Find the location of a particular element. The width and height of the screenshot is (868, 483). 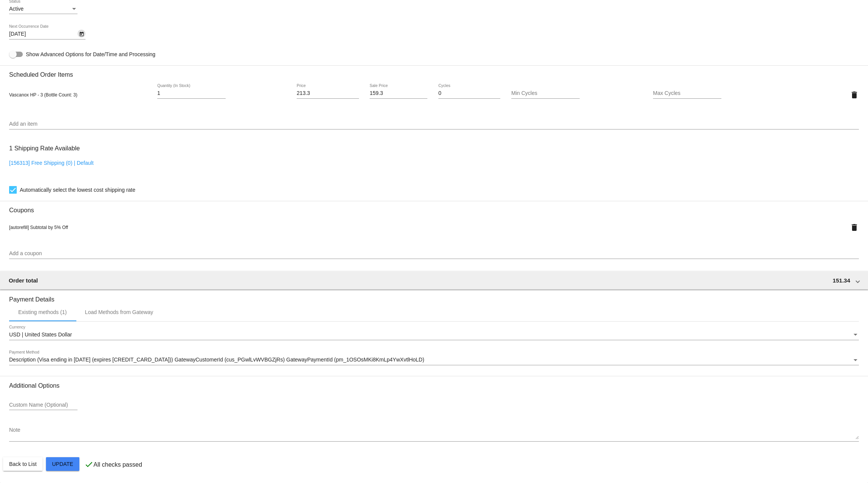

input: Price is located at coordinates (328, 93).